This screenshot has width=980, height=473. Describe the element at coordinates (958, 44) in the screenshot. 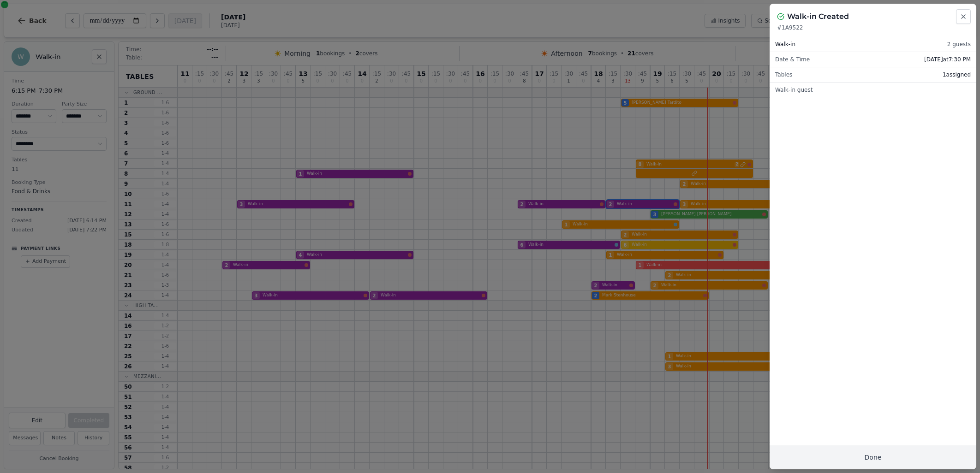

I see `span: 2 guests` at that location.